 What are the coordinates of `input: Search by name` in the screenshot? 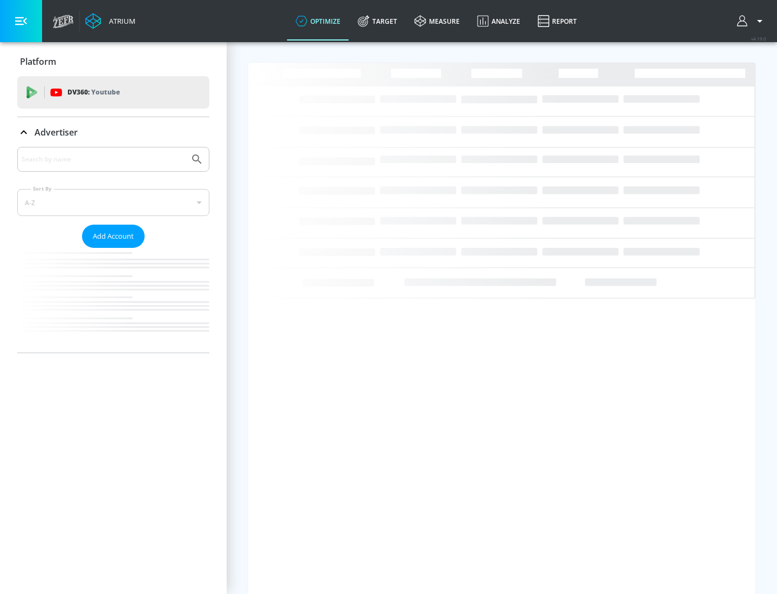 It's located at (103, 159).